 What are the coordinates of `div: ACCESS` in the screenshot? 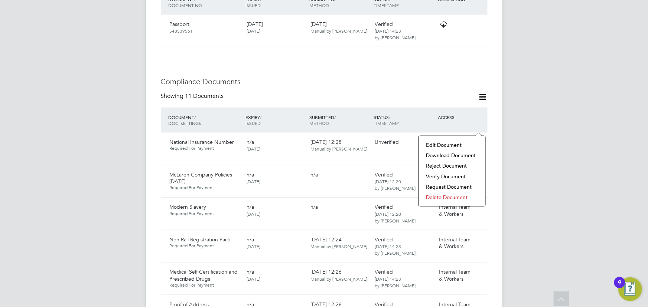 It's located at (462, 117).